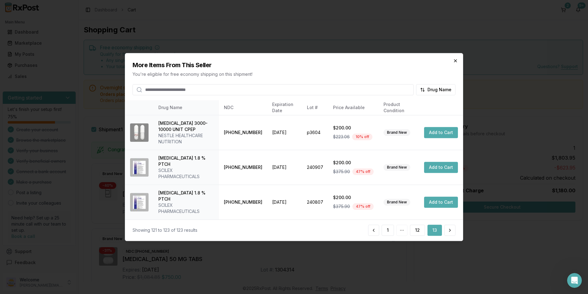 The width and height of the screenshot is (588, 294). I want to click on button: 1, so click(388, 230).